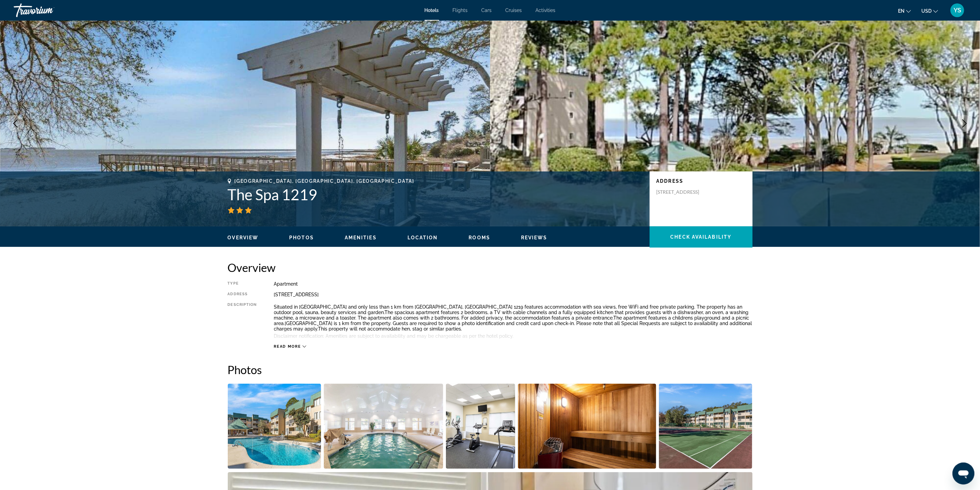 The width and height of the screenshot is (980, 490). I want to click on button: Photos, so click(302, 238).